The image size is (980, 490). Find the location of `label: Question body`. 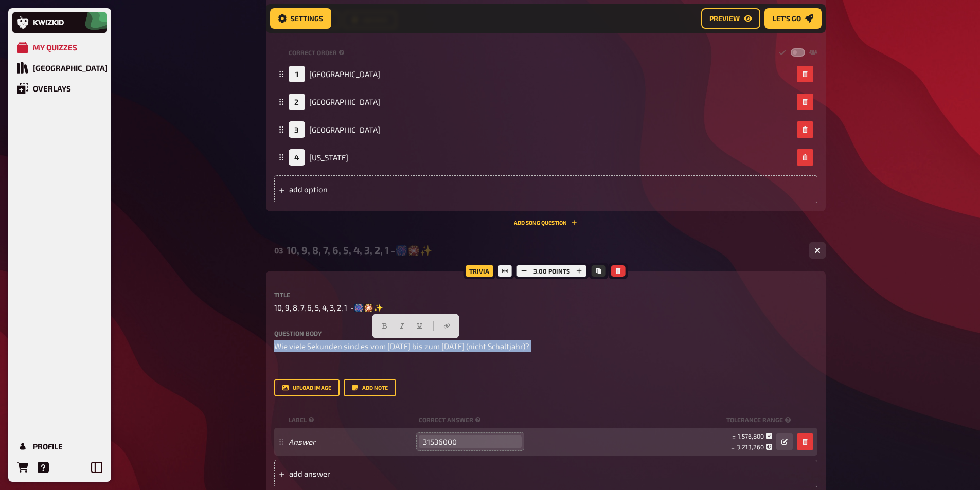

label: Question body is located at coordinates (546, 333).